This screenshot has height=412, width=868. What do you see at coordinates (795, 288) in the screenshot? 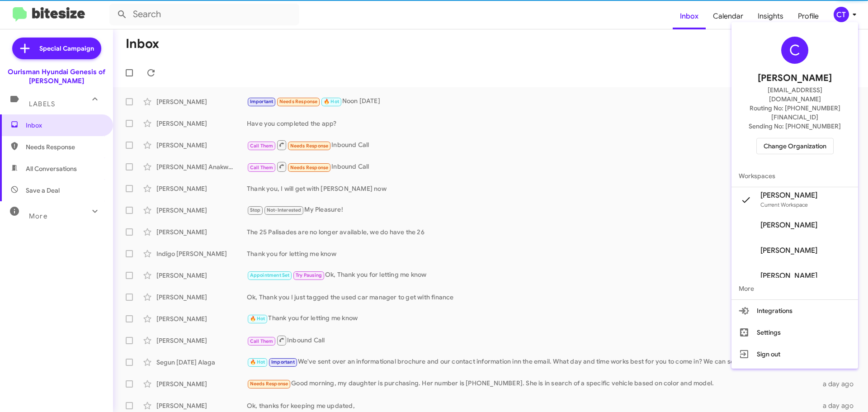
I see `span: More` at bounding box center [795, 288].